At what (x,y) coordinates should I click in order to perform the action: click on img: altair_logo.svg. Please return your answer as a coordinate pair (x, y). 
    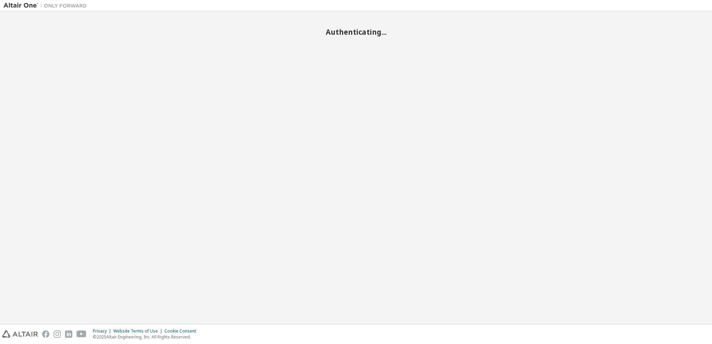
    Looking at the image, I should click on (20, 334).